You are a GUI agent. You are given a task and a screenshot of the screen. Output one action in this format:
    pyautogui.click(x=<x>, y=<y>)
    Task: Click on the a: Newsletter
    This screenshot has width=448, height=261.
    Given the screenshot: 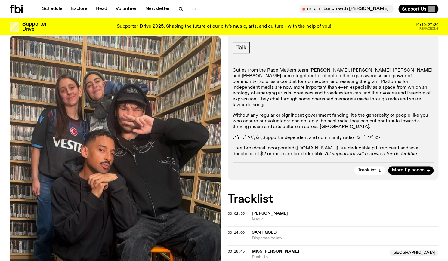 What is the action you would take?
    pyautogui.click(x=158, y=9)
    